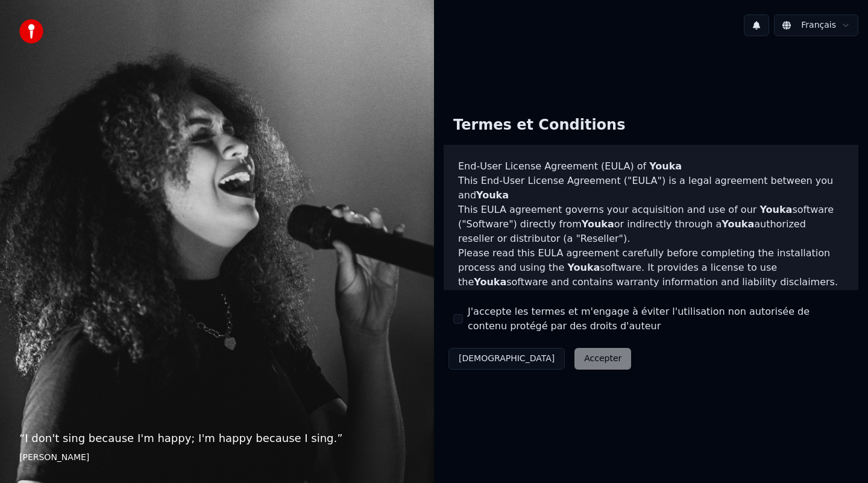  I want to click on p: If you register for a free trial of the software, this EULA agreement will also govern that trial..., so click(651, 318).